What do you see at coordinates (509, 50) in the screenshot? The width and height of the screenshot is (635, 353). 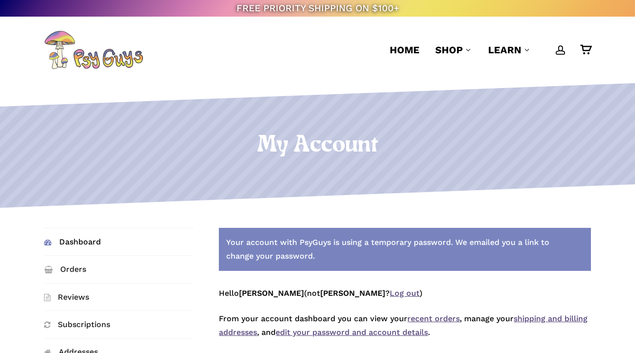 I see `a: Learn` at bounding box center [509, 50].